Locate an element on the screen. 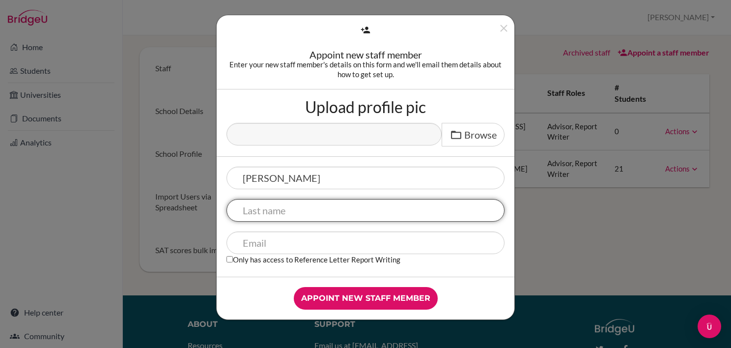 The image size is (731, 348). input: Only has access to Reference Letter Report Writing is located at coordinates (229, 259).